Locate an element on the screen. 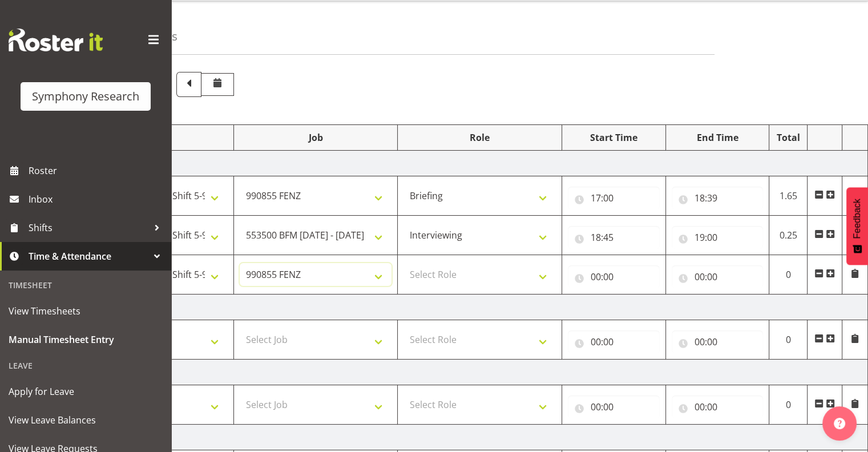 This screenshot has height=452, width=868. span: Time & Attendance is located at coordinates (89, 256).